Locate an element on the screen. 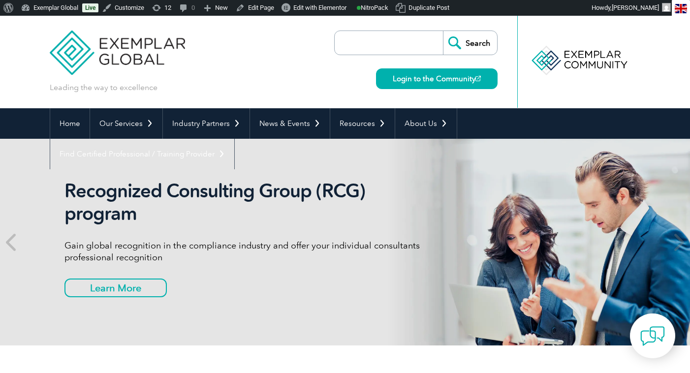 The width and height of the screenshot is (690, 373). h2: Recognized Consulting Group (RCG) program is located at coordinates (249, 202).